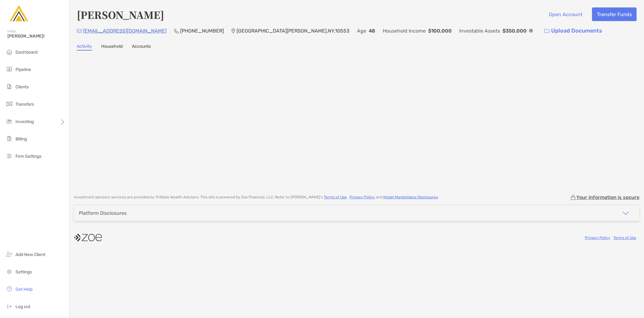 This screenshot has width=644, height=318. What do you see at coordinates (23, 272) in the screenshot?
I see `span: Settings` at bounding box center [23, 272].